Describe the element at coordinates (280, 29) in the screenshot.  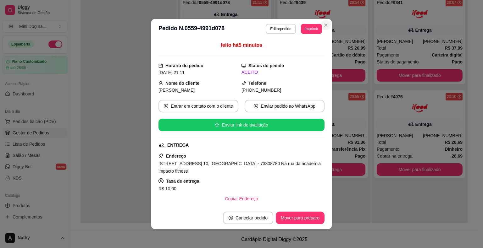
I see `button: Editarpedido` at that location.